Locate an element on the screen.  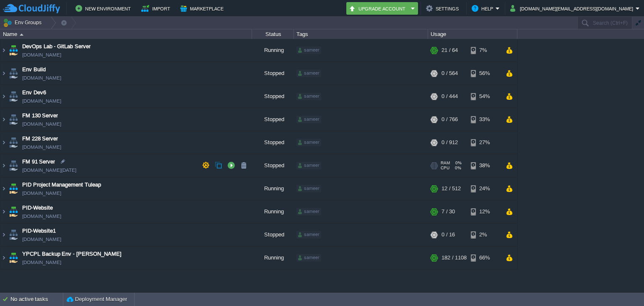
div: 182 / 1108 is located at coordinates (454, 258).